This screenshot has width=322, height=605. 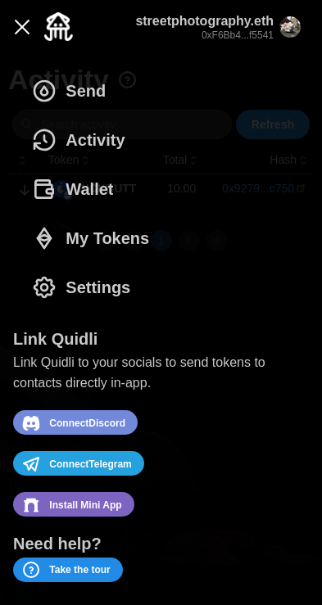 What do you see at coordinates (85, 287) in the screenshot?
I see `button: Settings` at bounding box center [85, 287].